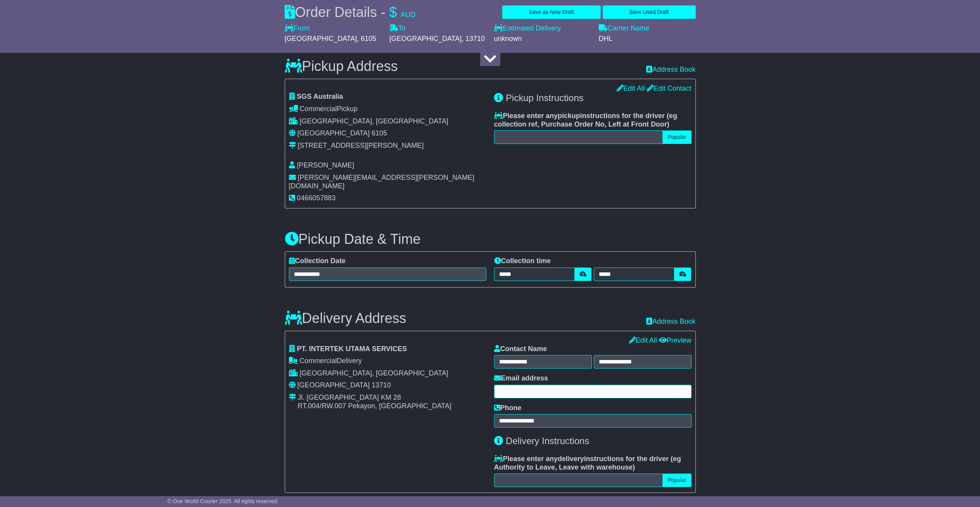  Describe the element at coordinates (587, 463) in the screenshot. I see `span: eg Authority to Leave, Leave with warehouse` at that location.